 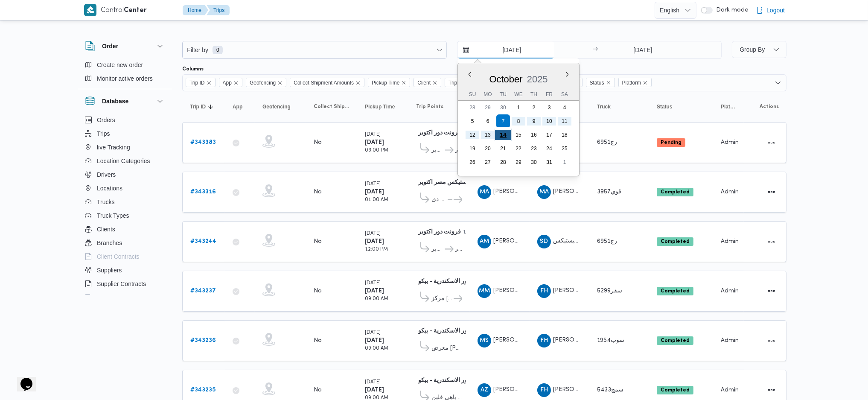 I want to click on span: Truck Types, so click(x=113, y=216).